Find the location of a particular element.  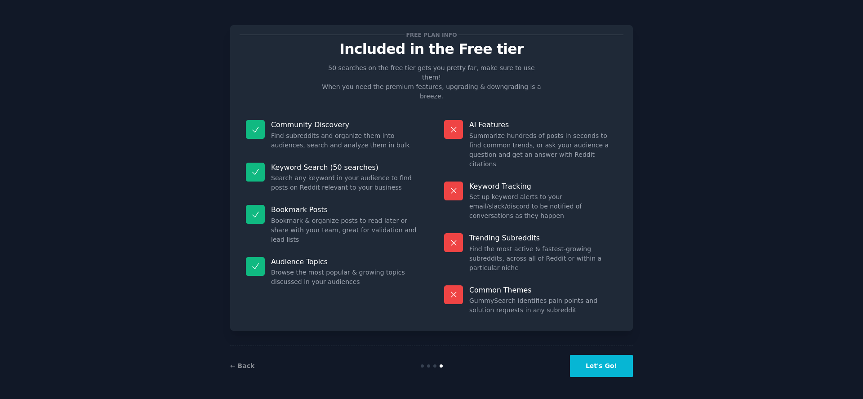

p: Common Themes is located at coordinates (543, 290).